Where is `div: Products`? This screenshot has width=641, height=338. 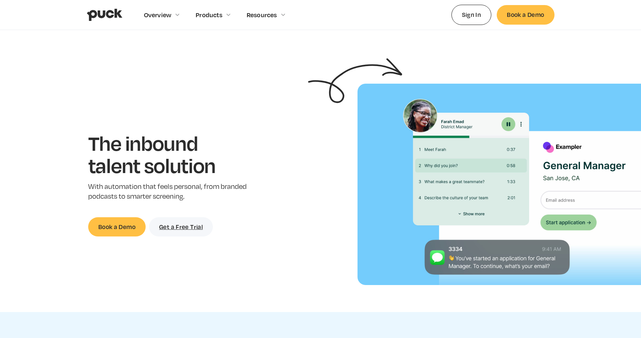
div: Products is located at coordinates (209, 15).